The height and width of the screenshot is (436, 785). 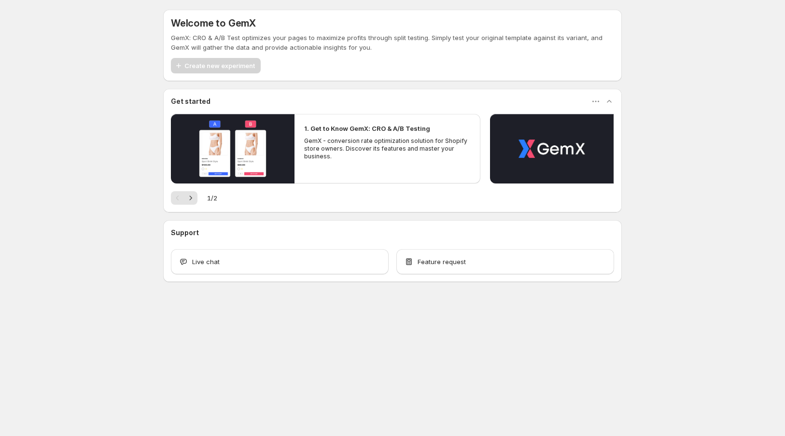 I want to click on h2: 1. Get to Know GemX: CRO & A/B Testing, so click(x=367, y=128).